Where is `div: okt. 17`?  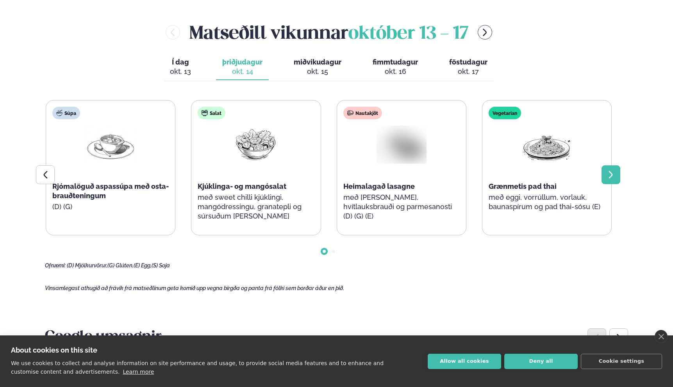
div: okt. 17 is located at coordinates (468, 72).